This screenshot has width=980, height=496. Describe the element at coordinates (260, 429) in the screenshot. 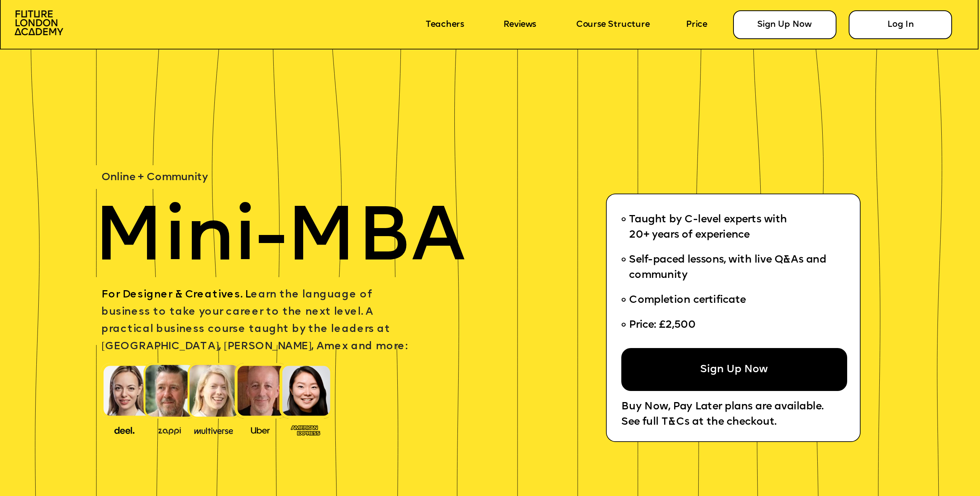

I see `img: image-99cff0b2-a396-4aab-8550-cf4071da2cb9.png` at that location.